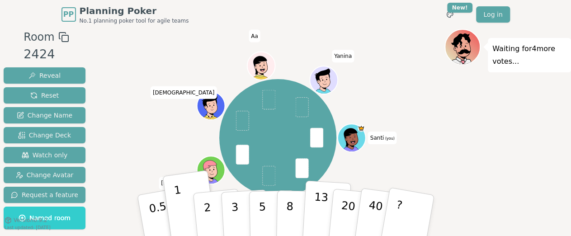 The width and height of the screenshot is (571, 236). Describe the element at coordinates (39, 37) in the screenshot. I see `span: Room` at that location.